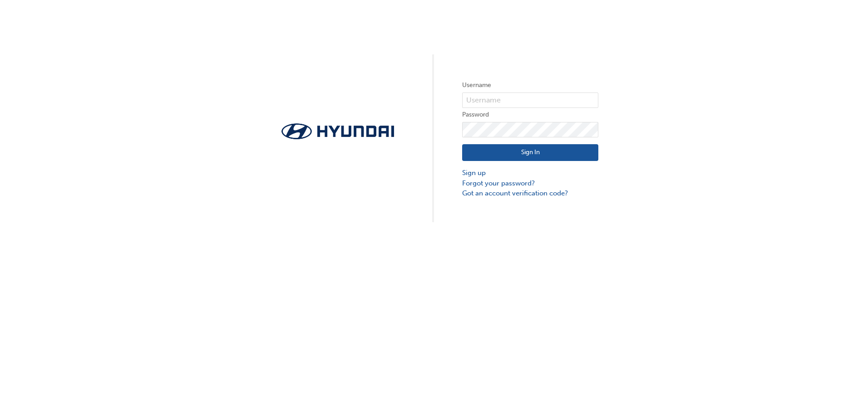 This screenshot has height=419, width=868. What do you see at coordinates (531, 173) in the screenshot?
I see `a: Sign up` at bounding box center [531, 173].